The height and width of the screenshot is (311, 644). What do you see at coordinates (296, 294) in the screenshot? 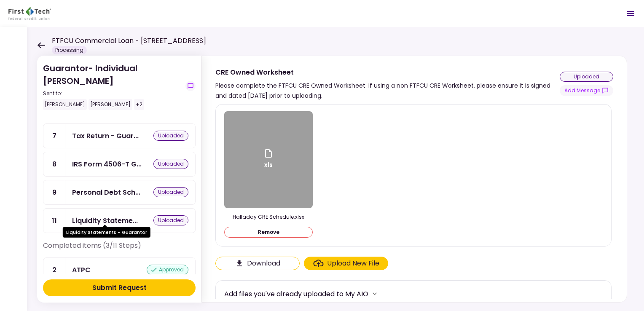
I see `div: Add files you've already uploaded to My AIO` at bounding box center [296, 294].